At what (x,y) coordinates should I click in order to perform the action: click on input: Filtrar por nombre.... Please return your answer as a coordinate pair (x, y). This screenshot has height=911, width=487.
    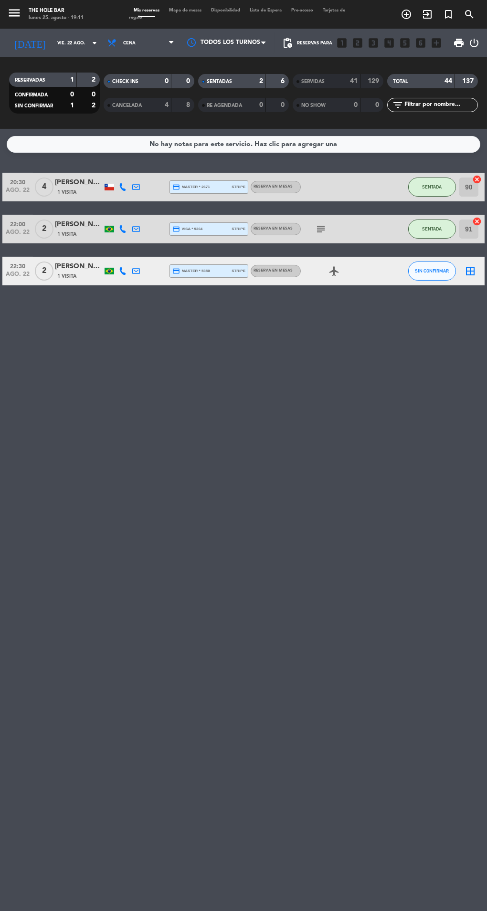
    Looking at the image, I should click on (440, 105).